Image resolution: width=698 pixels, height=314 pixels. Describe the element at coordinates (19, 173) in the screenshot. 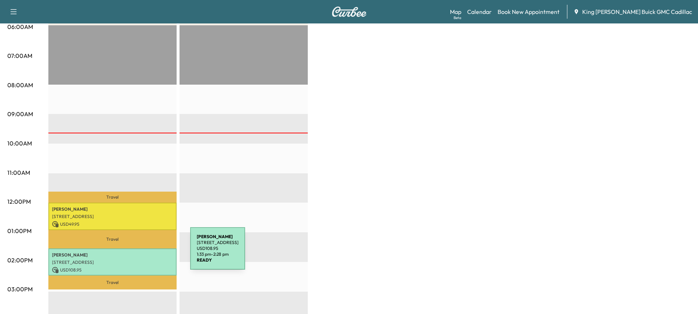

I see `p: 11:00AM` at that location.